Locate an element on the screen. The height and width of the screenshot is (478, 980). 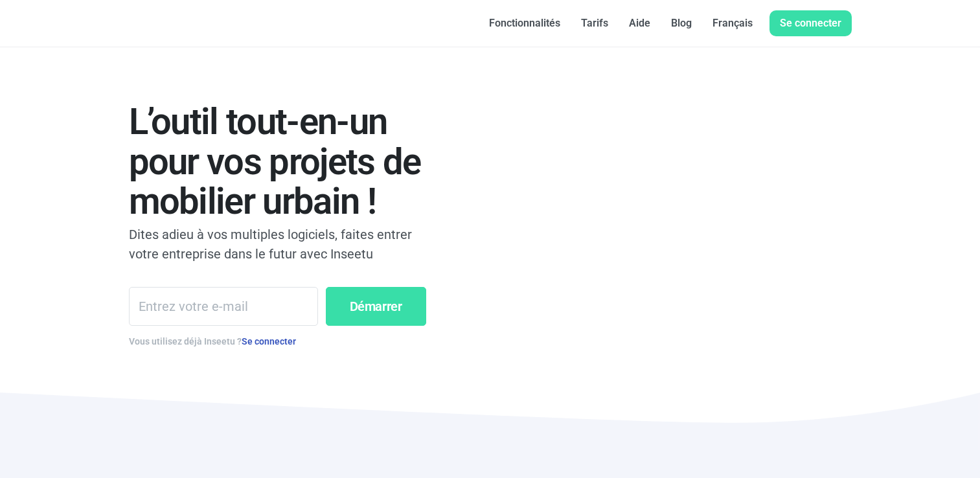
a: Fonctionnalités is located at coordinates (525, 24).